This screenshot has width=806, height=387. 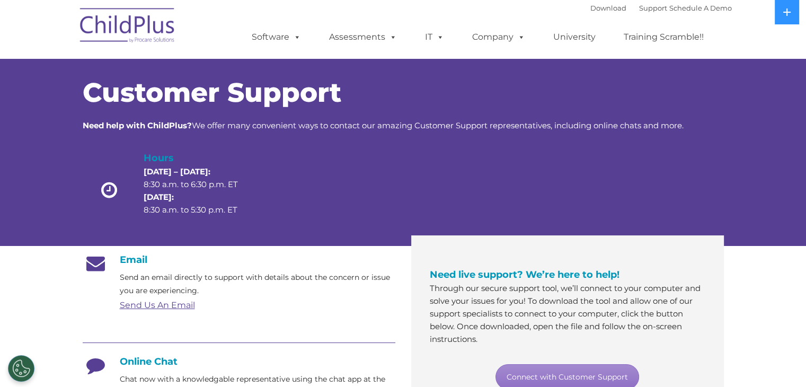 I want to click on p: 8:30 a.m. to 6:30 p.m. ET 8:30 a.m. to 5:30 p.m. ET, so click(x=200, y=191).